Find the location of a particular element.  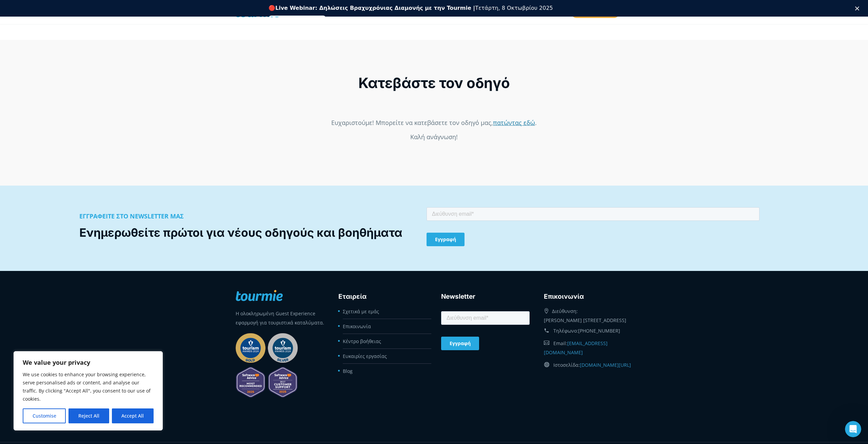

a: Blog is located at coordinates (347, 372).